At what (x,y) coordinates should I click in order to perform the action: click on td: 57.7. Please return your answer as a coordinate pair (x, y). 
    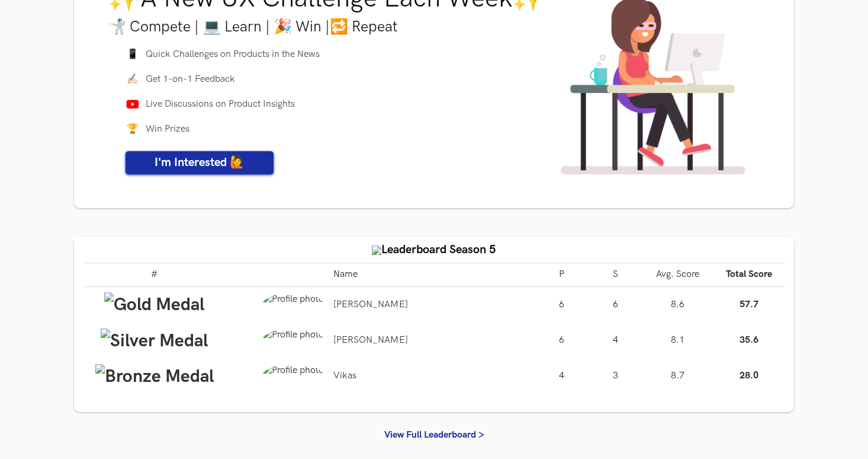
    Looking at the image, I should click on (749, 304).